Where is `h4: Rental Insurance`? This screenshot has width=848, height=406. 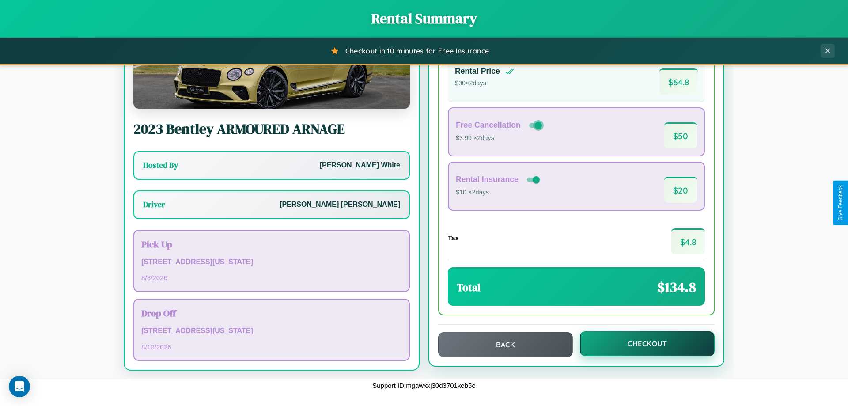
h4: Rental Insurance is located at coordinates (487, 179).